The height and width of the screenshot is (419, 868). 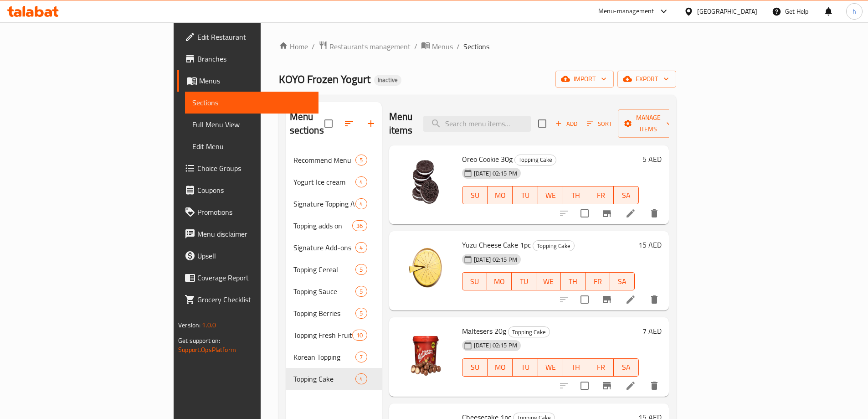 I want to click on span: Coupons, so click(x=254, y=190).